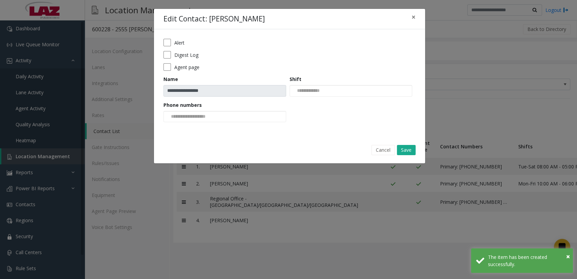 This screenshot has width=577, height=279. What do you see at coordinates (406, 150) in the screenshot?
I see `button: Save` at bounding box center [406, 150].